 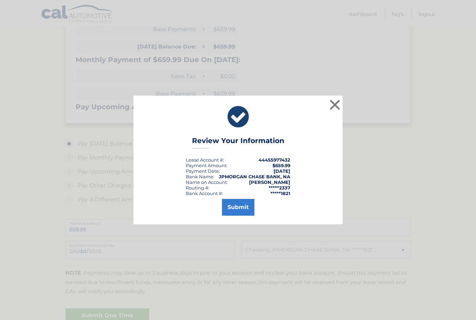 I want to click on span: Payment Date, so click(x=202, y=171).